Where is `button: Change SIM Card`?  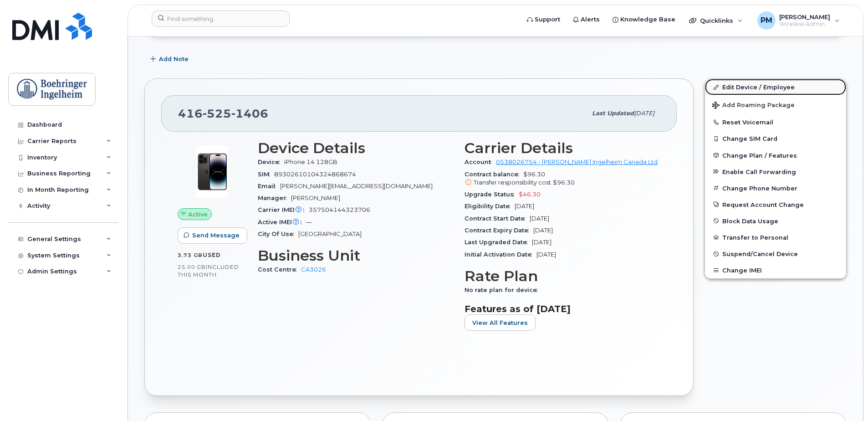 button: Change SIM Card is located at coordinates (776, 138).